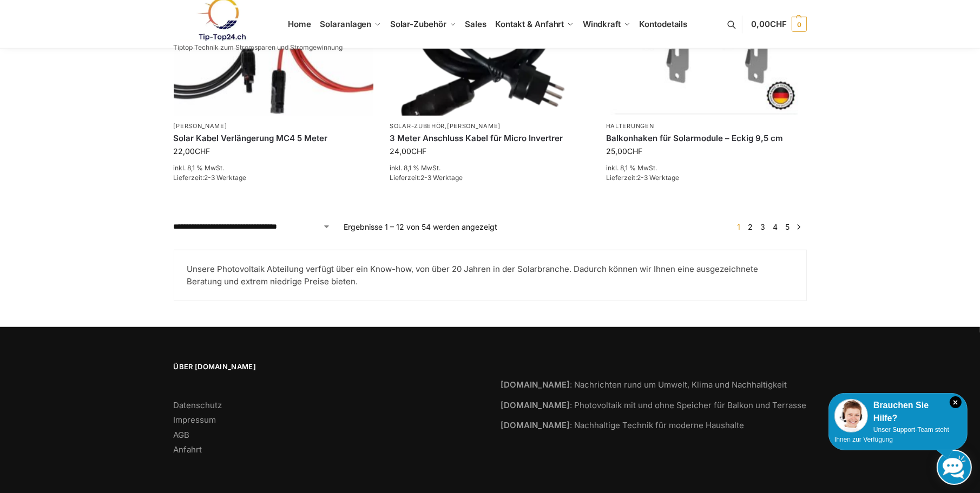 The image size is (980, 493). What do you see at coordinates (421, 226) in the screenshot?
I see `p: Ergebnisse 1 – 12 von 54 werden angezeigt` at bounding box center [421, 226].